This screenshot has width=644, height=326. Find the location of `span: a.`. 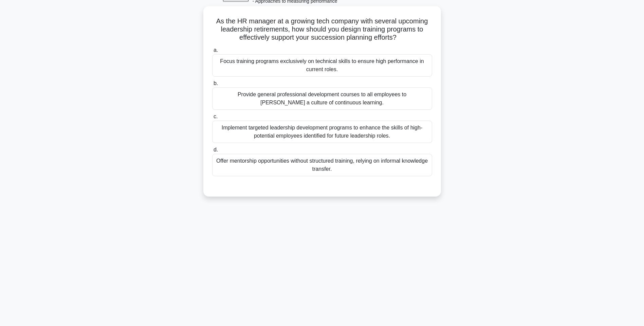

span: a. is located at coordinates (216, 50).